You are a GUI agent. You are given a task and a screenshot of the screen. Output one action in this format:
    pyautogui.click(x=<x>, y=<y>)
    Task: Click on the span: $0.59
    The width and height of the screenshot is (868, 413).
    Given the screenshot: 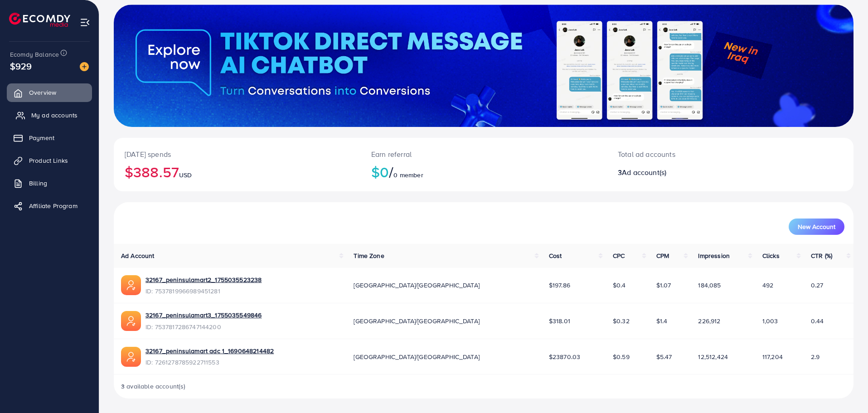 What is the action you would take?
    pyautogui.click(x=621, y=356)
    